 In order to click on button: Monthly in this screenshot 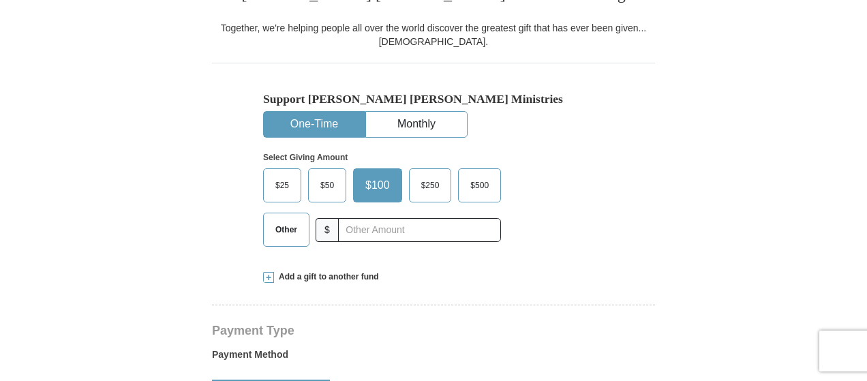, I will do `click(416, 124)`.